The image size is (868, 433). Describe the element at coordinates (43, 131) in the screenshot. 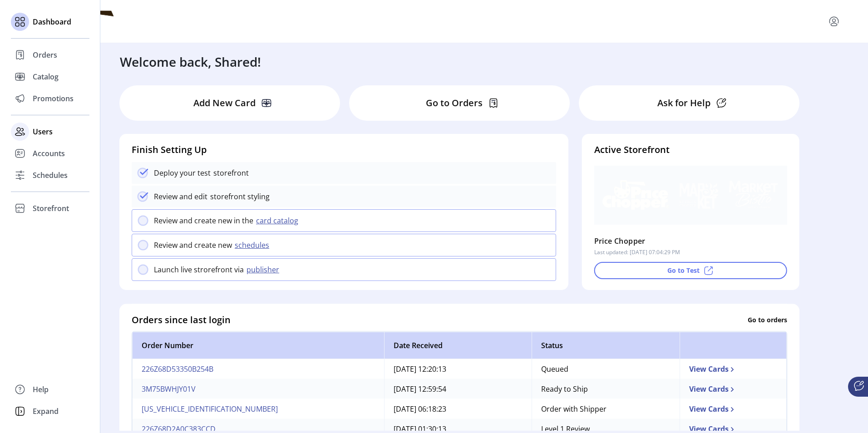

I see `span: Users` at that location.